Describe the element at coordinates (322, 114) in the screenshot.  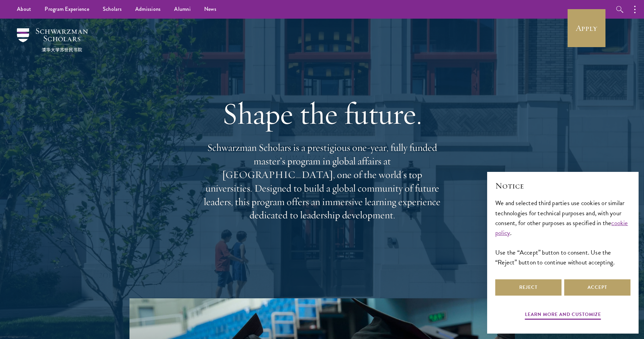
I see `h1: Shape the future.` at that location.